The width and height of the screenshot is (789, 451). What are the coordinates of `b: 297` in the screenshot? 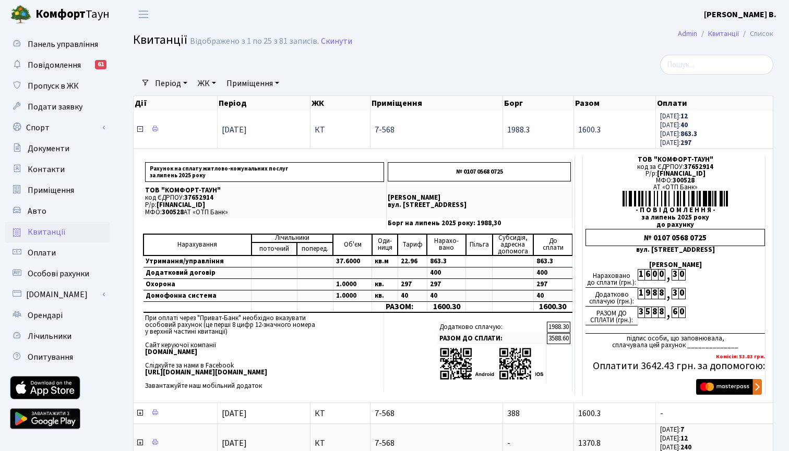 It's located at (686, 143).